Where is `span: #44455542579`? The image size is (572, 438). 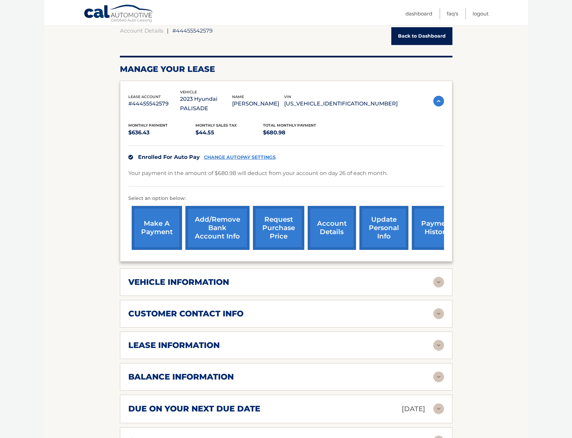 span: #44455542579 is located at coordinates (192, 31).